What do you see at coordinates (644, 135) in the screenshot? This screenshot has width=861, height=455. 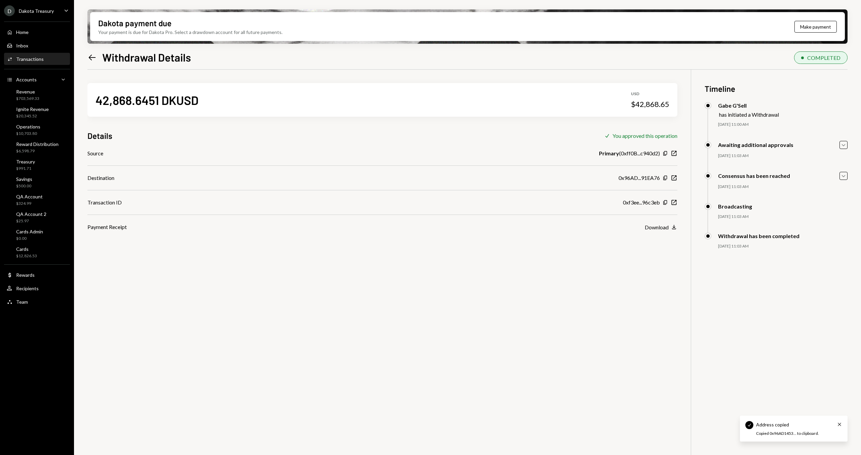 I see `div: You approved this operation` at bounding box center [644, 135].